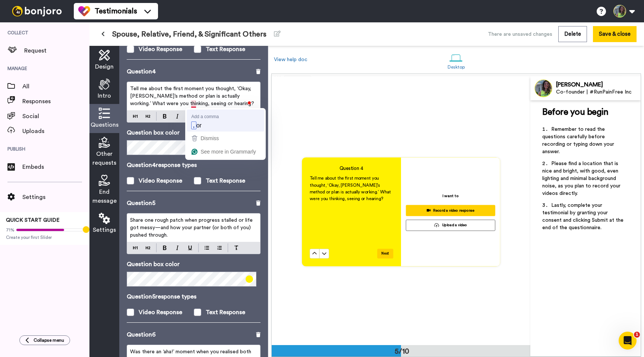 The width and height of the screenshot is (644, 357). I want to click on img: bj-logo-header-white.svg, so click(37, 11).